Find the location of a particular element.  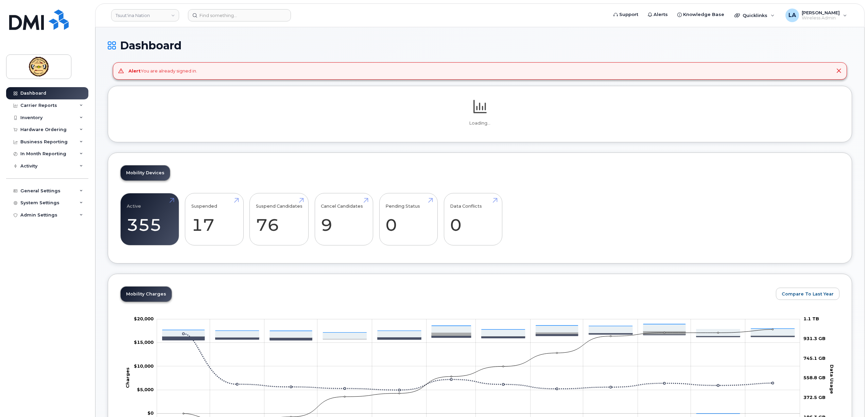

tspan: Charges is located at coordinates (127, 377).